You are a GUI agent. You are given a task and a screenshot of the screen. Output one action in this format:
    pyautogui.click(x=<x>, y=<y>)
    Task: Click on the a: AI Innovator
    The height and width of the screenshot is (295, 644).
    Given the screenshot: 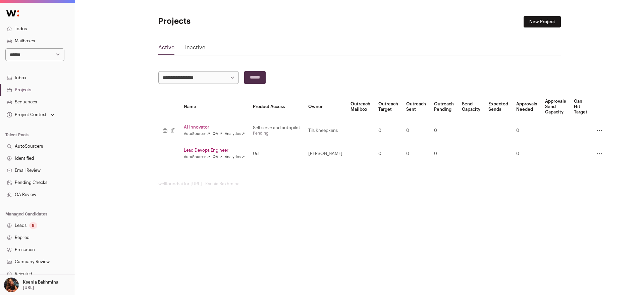 What is the action you would take?
    pyautogui.click(x=214, y=127)
    